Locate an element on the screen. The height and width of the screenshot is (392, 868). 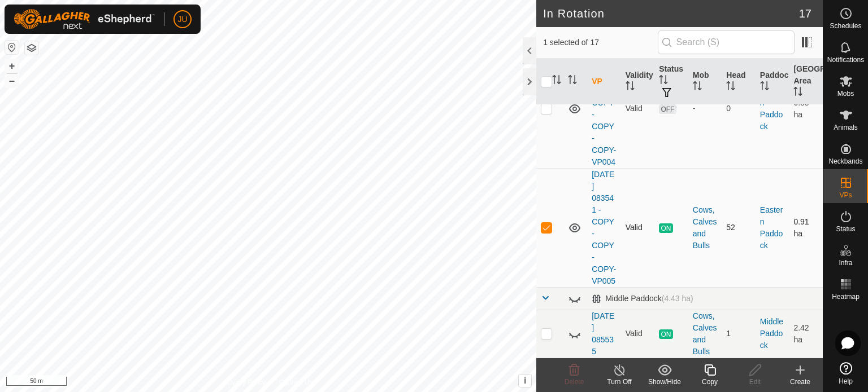
a: Contact Us is located at coordinates (295, 383).